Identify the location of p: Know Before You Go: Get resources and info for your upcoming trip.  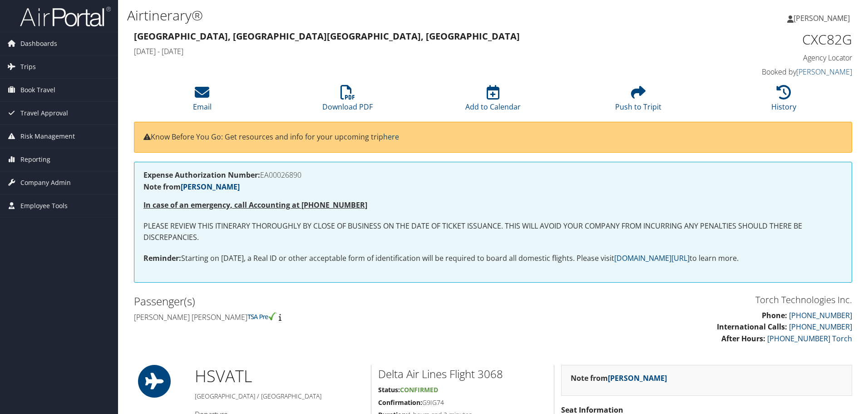
(493, 137).